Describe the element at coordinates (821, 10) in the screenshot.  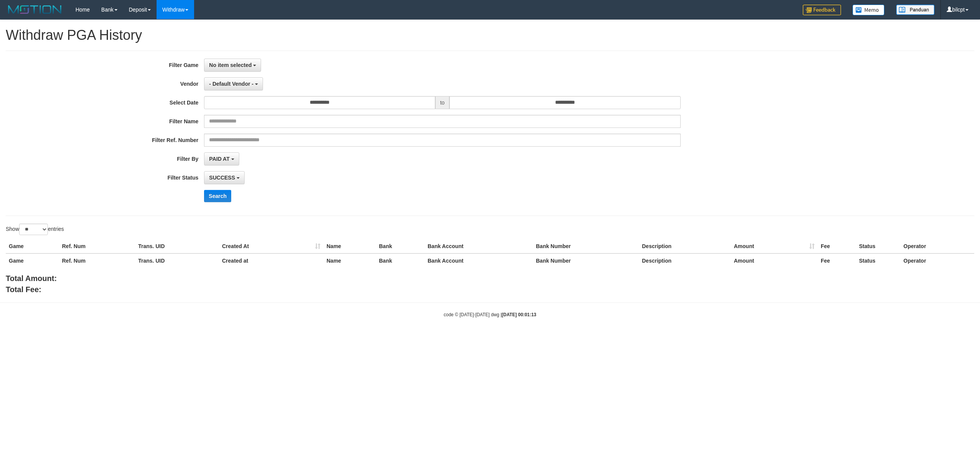
I see `img: Feedback.jpg` at that location.